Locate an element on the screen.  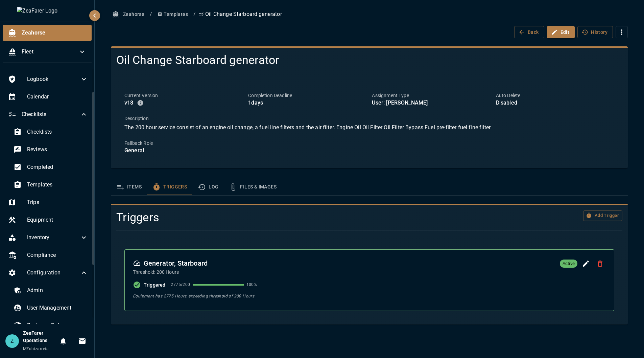
div: Fleet is located at coordinates (47, 52).